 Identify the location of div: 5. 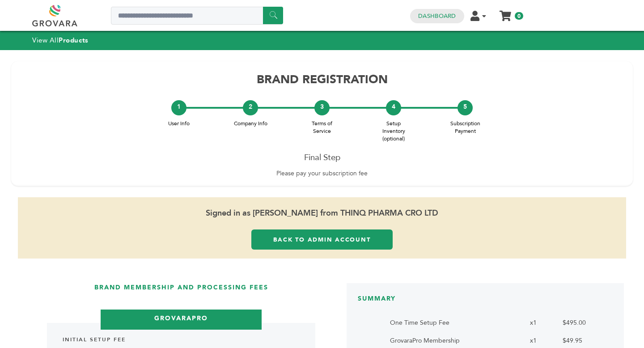
(466, 108).